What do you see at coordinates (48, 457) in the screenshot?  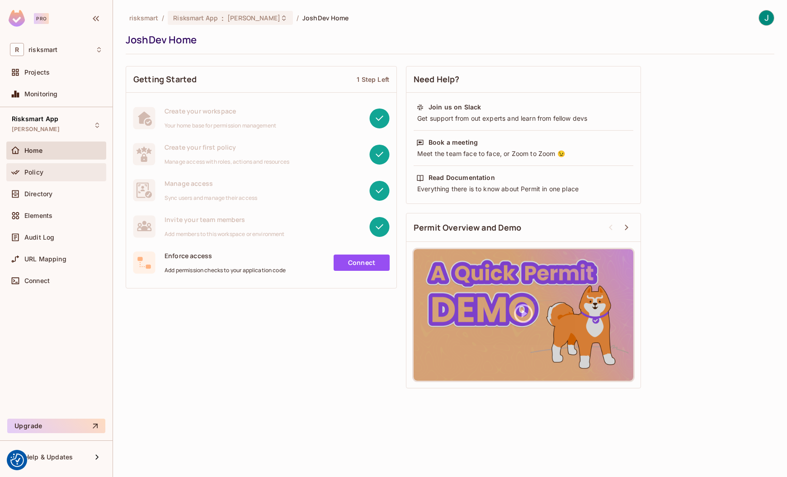 I see `span: Help & Updates` at bounding box center [48, 457].